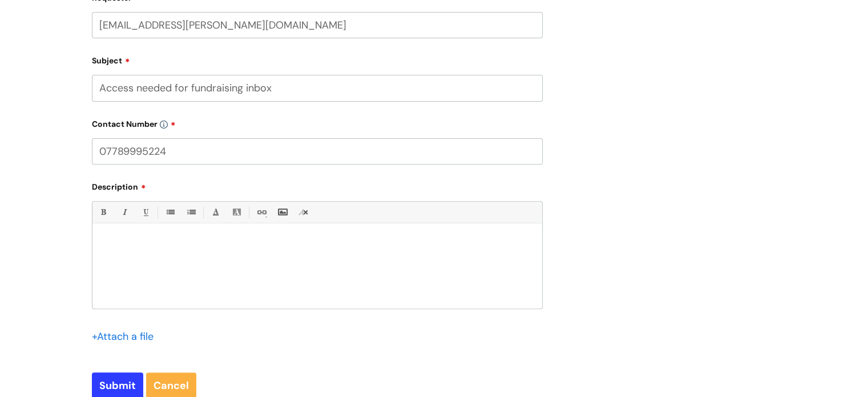  Describe the element at coordinates (164, 125) in the screenshot. I see `img: info-icon.svg` at that location.